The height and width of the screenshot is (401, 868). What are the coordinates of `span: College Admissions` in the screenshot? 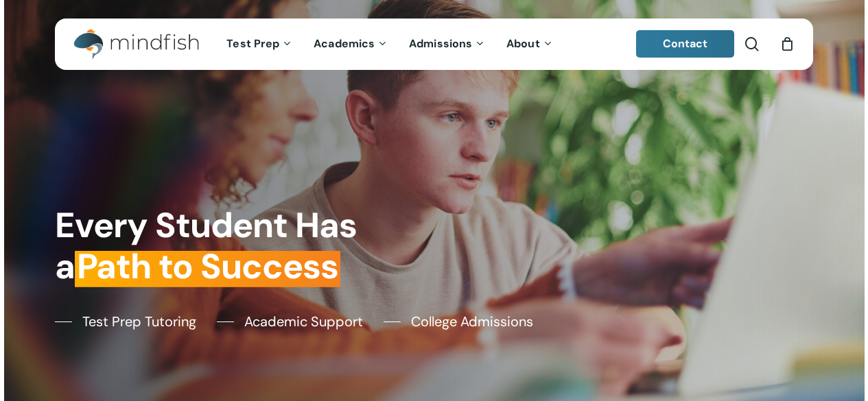 It's located at (472, 321).